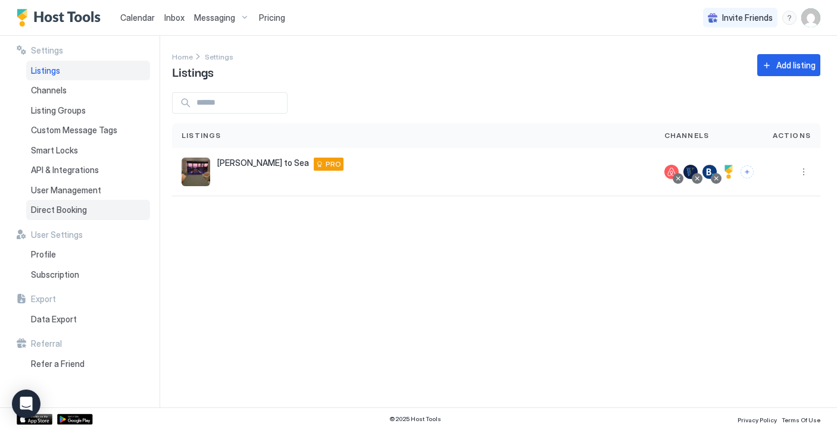 This screenshot has width=837, height=430. I want to click on span: Calendar, so click(137, 17).